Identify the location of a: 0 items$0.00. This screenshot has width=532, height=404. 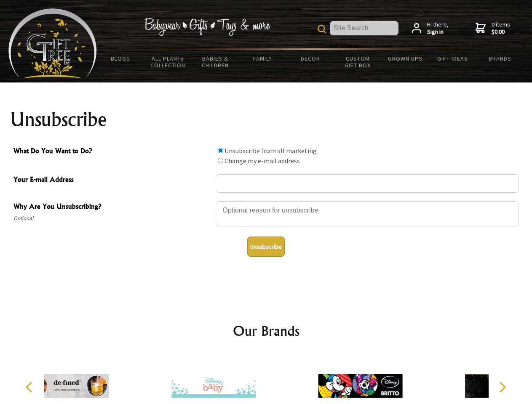
(493, 28).